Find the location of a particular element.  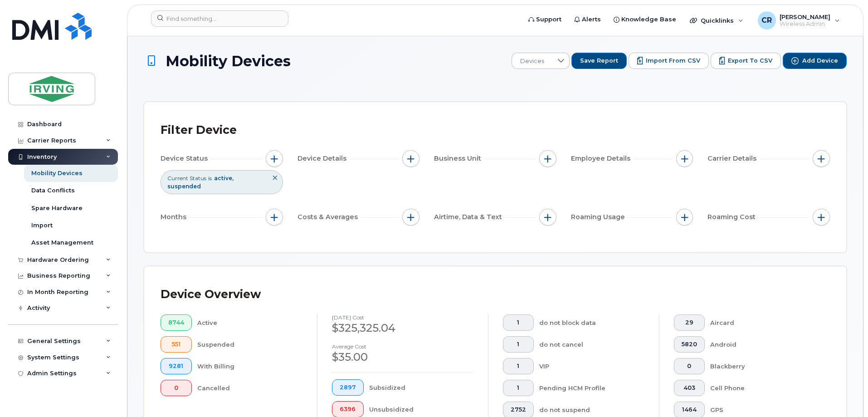

span: 403 is located at coordinates (689, 388).